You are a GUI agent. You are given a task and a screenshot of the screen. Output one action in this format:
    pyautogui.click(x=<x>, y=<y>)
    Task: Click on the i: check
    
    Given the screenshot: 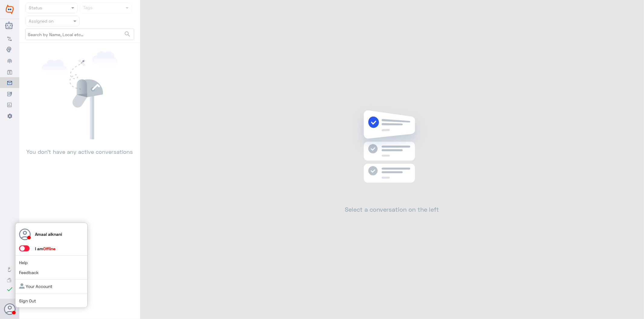 What is the action you would take?
    pyautogui.click(x=10, y=289)
    